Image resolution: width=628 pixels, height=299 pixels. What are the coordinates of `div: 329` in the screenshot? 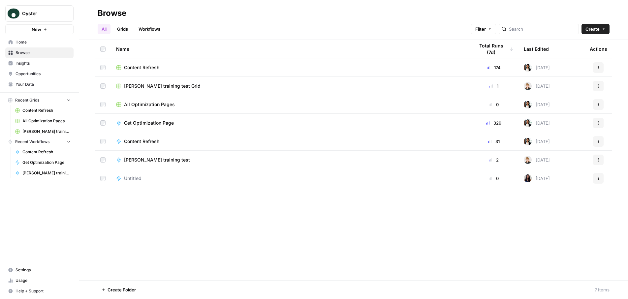 It's located at (494, 123).